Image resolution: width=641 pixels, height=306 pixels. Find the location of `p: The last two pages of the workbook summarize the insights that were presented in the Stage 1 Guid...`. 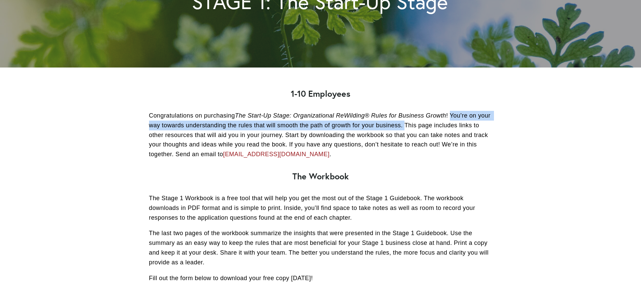

p: The last two pages of the workbook summarize the insights that were presented in the Stage 1 Guid... is located at coordinates (321, 248).